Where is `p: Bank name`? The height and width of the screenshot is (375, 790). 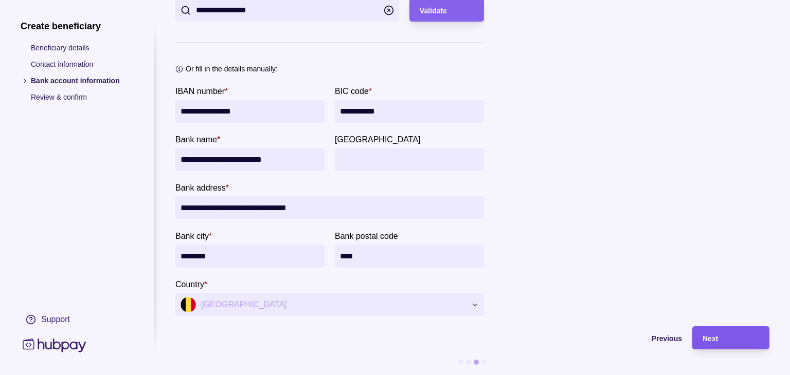 p: Bank name is located at coordinates (196, 139).